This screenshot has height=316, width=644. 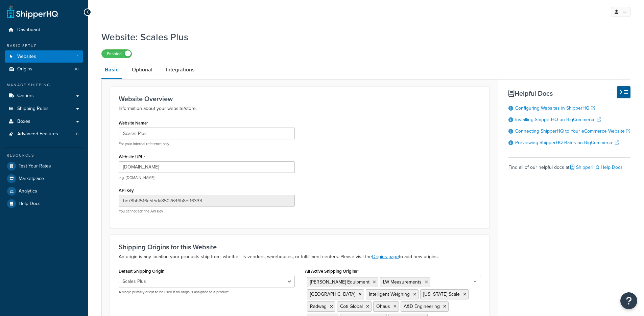 What do you see at coordinates (206, 292) in the screenshot?
I see `p: A single primary origin to be used if no origin is assigned to a product` at bounding box center [206, 292].